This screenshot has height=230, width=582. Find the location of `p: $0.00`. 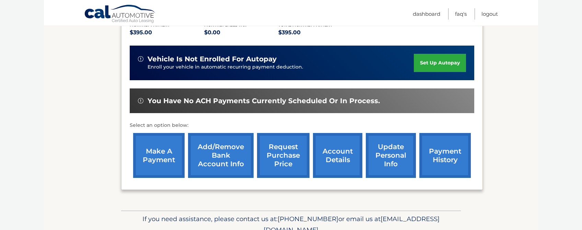

p: $0.00 is located at coordinates (241, 33).